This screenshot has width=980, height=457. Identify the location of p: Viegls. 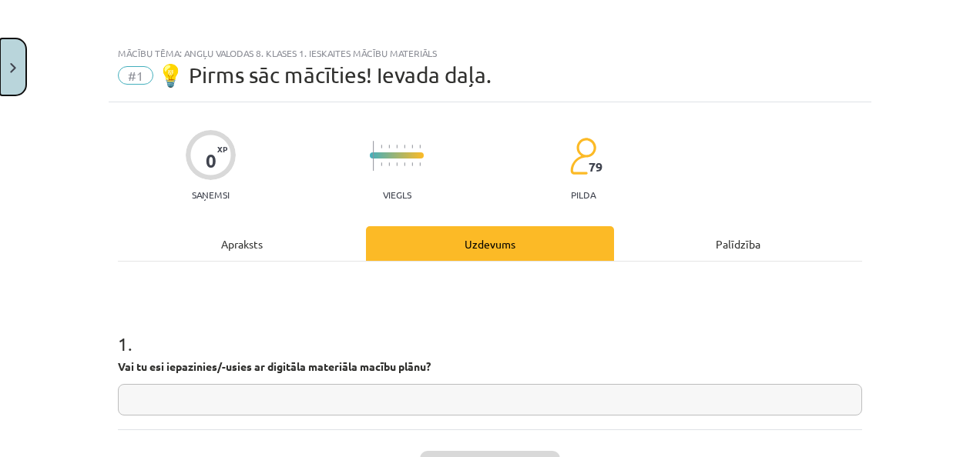
(397, 195).